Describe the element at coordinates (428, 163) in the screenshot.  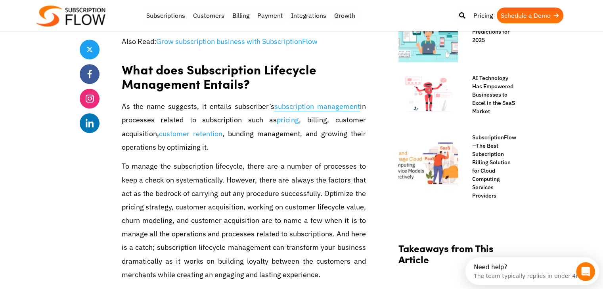
I see `img: Subscription-Billing-Solution-for-Cloud-Computing` at that location.